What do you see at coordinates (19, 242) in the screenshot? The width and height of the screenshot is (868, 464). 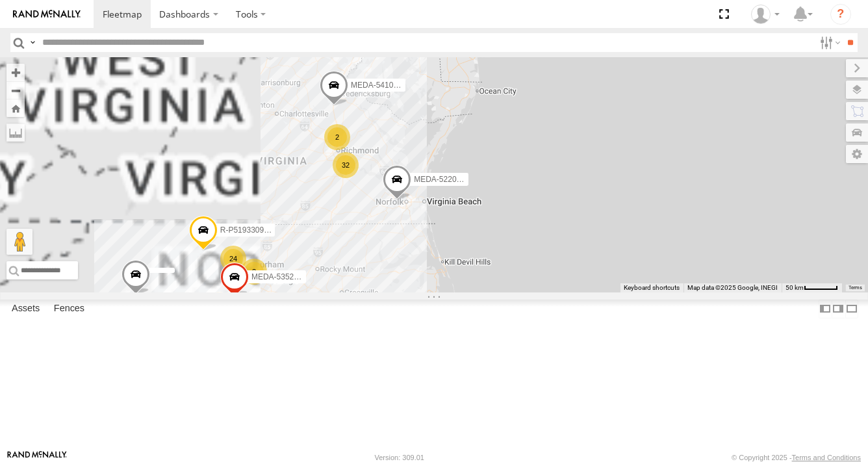 I see `button: Drag Pegman onto the map to open Street View` at bounding box center [19, 242].